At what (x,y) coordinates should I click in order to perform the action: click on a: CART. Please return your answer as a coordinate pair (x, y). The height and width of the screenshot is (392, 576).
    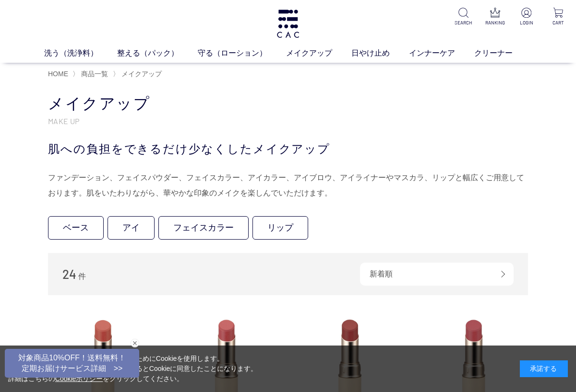
    Looking at the image, I should click on (558, 17).